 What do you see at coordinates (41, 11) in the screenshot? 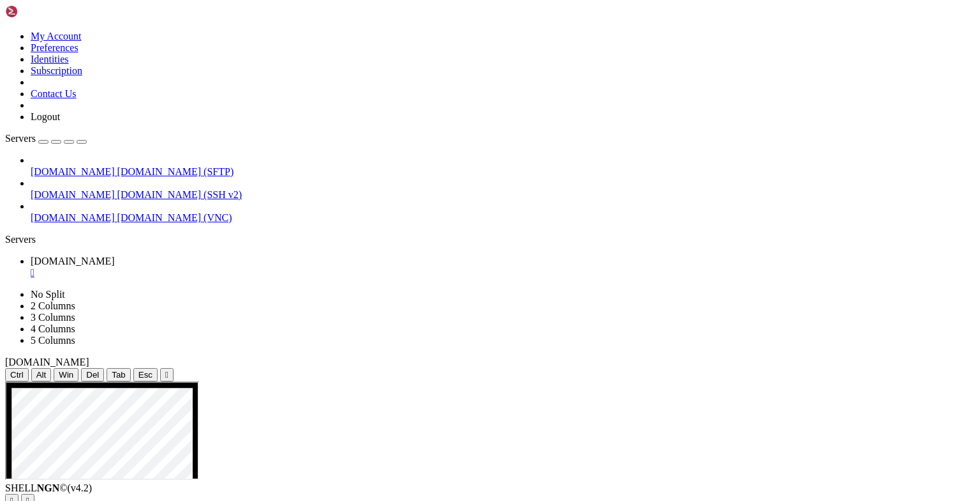
I see `img: Shellngn` at bounding box center [41, 11].